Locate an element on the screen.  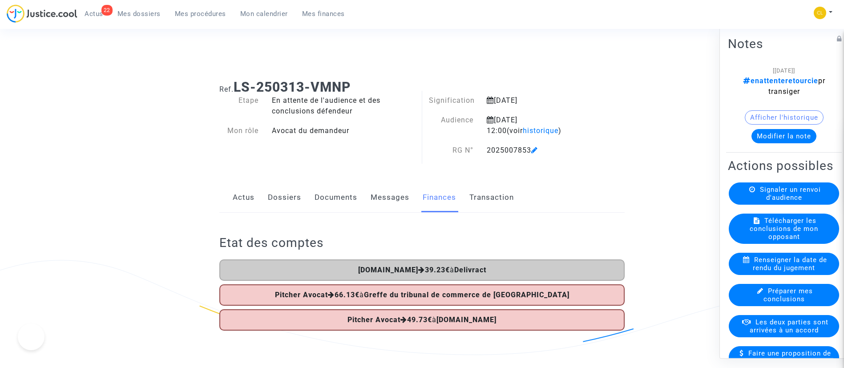
div: Mon rôle is located at coordinates (239, 131).